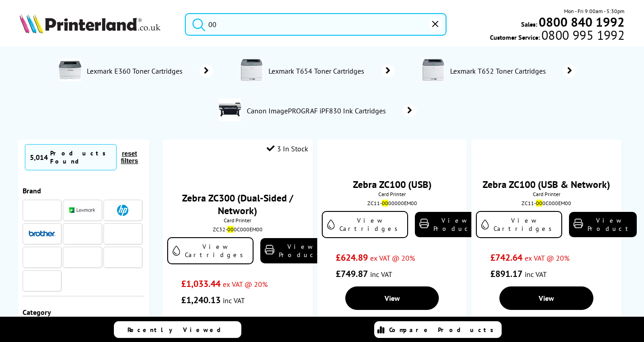  I want to click on img: Zebra-ZC300-right-side-small.jpg, so click(237, 203).